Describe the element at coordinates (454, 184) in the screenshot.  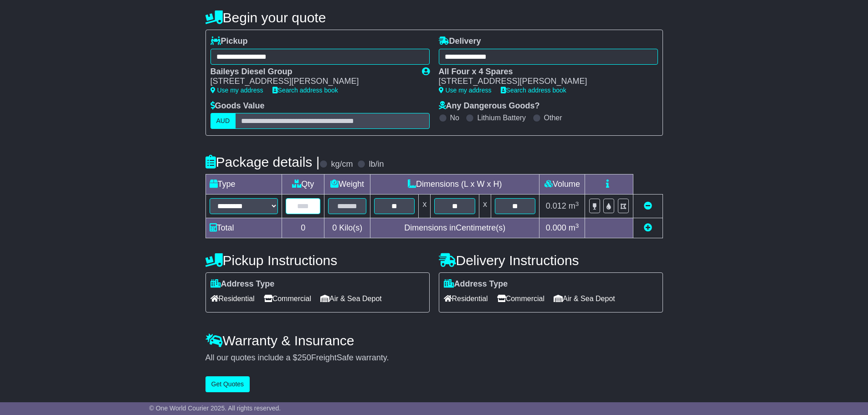
I see `td: Dimensions (L x W x H)` at that location.